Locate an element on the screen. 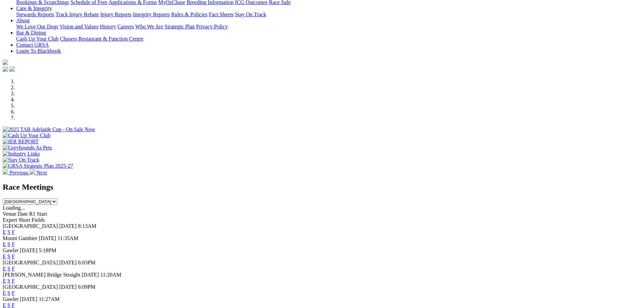 The height and width of the screenshot is (308, 644). img: 2025 TAB Adelaide Cup - On Sale Now is located at coordinates (49, 129).